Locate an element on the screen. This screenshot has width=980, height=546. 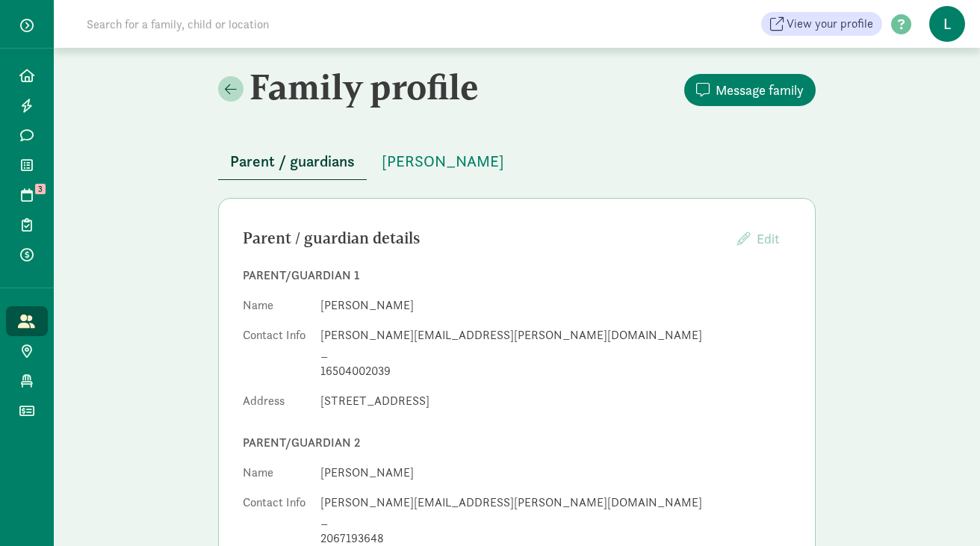
div: 16504002039 is located at coordinates (555, 371).